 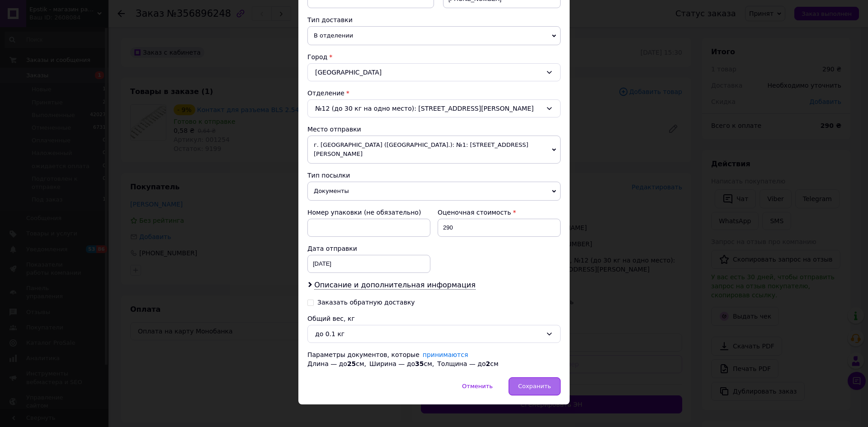 What do you see at coordinates (429, 334) in the screenshot?
I see `div: до 0.1 кг` at bounding box center [429, 334].